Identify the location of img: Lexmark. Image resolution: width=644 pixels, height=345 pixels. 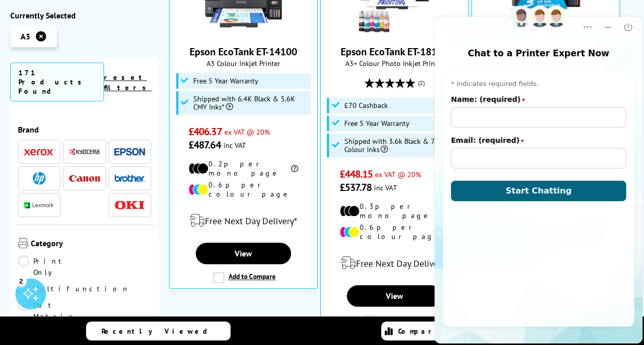
(39, 205).